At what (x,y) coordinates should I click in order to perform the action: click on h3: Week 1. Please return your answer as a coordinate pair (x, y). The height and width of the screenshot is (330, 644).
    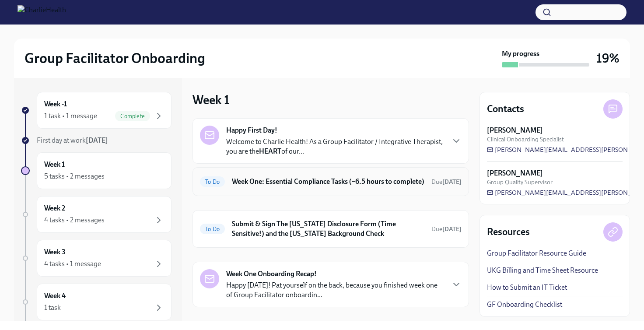
    Looking at the image, I should click on (211, 100).